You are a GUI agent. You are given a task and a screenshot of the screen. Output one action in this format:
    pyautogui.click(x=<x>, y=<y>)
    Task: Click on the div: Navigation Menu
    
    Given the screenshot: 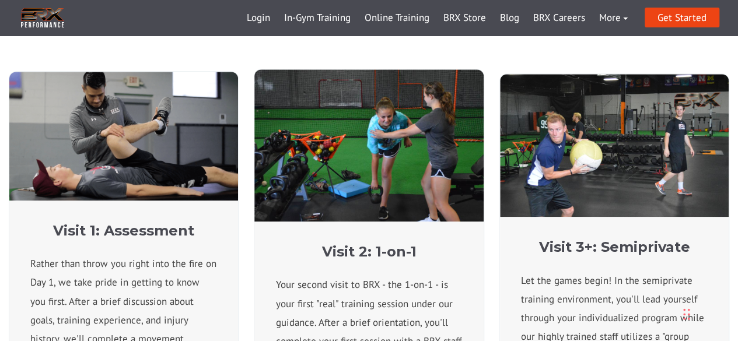 What is the action you would take?
    pyautogui.click(x=437, y=18)
    